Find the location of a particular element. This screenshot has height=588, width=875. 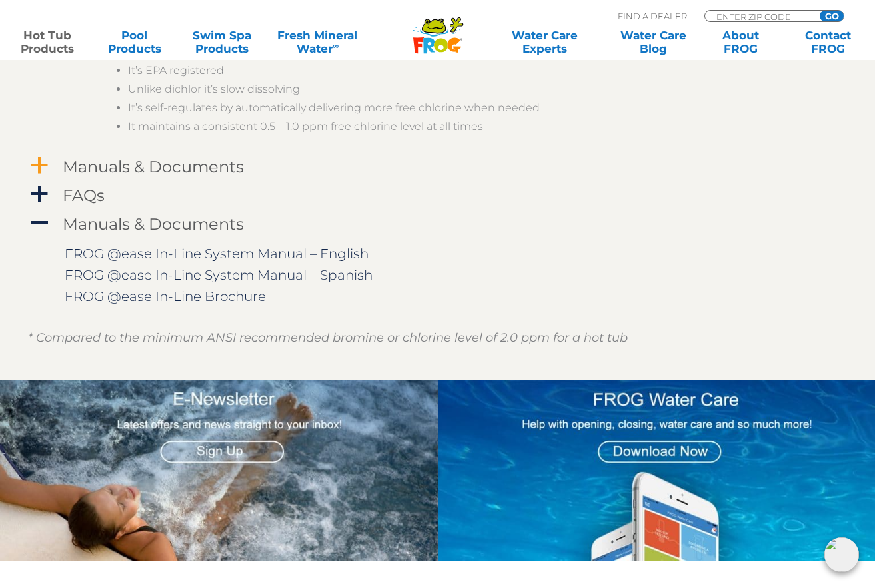

a: FROG @ease In-Line Brochure is located at coordinates (165, 296).